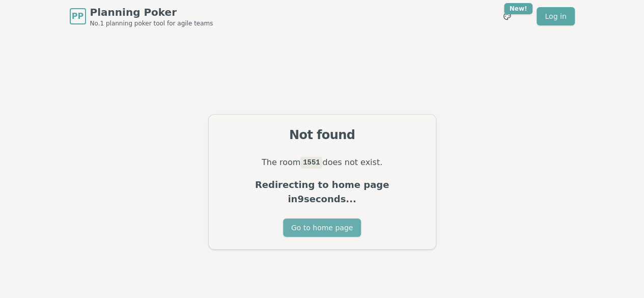  I want to click on span: No.1 planning poker tool for agile teams, so click(152, 23).